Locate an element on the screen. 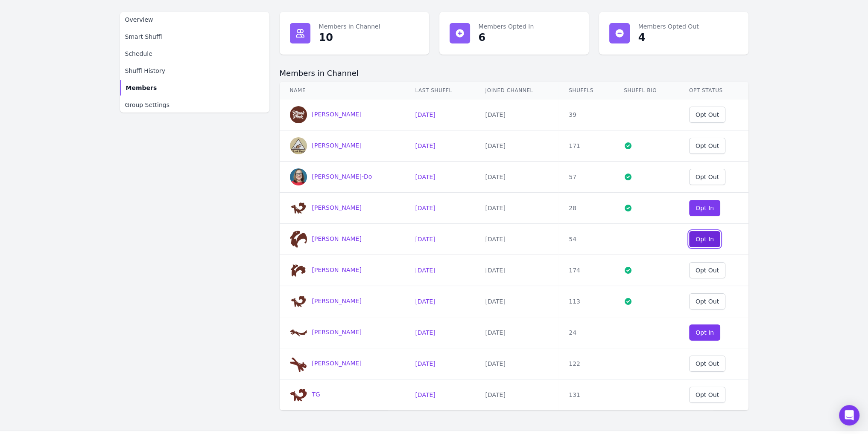  div: 4 is located at coordinates (642, 38).